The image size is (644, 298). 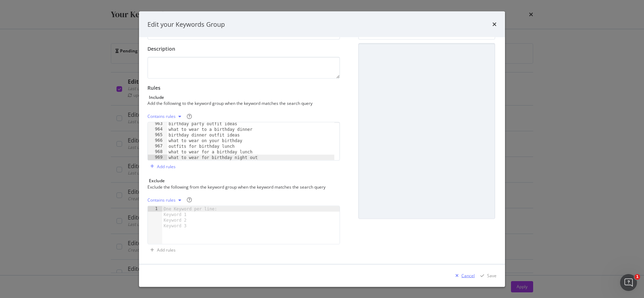 What do you see at coordinates (157, 141) in the screenshot?
I see `div: 966` at bounding box center [157, 141].